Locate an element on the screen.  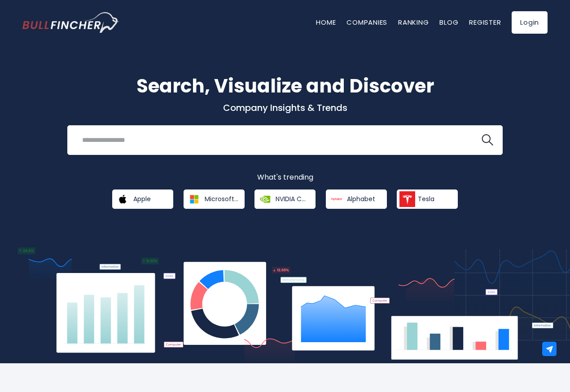
button: search icon is located at coordinates (487, 140).